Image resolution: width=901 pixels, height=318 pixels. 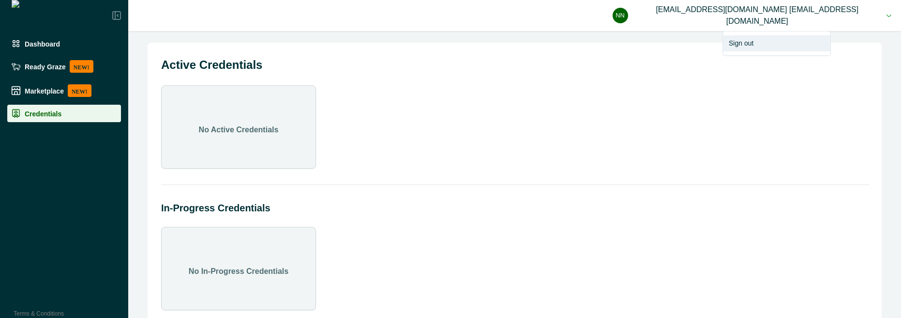 I want to click on p: Marketplace, so click(x=44, y=91).